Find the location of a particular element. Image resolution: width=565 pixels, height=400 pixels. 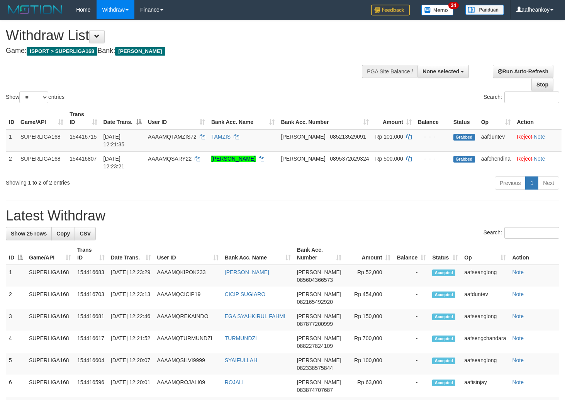

input: Search: is located at coordinates (532, 233).